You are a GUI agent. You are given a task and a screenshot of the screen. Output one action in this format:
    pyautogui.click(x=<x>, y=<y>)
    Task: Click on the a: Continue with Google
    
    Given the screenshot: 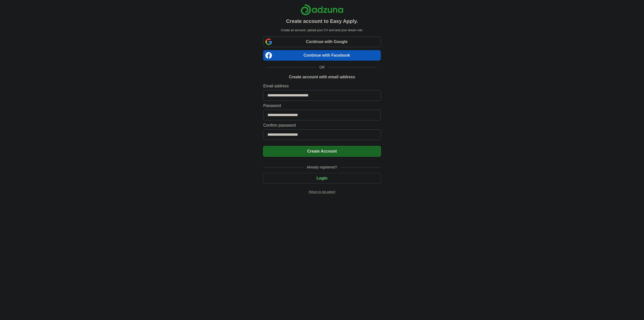 What is the action you would take?
    pyautogui.click(x=322, y=42)
    